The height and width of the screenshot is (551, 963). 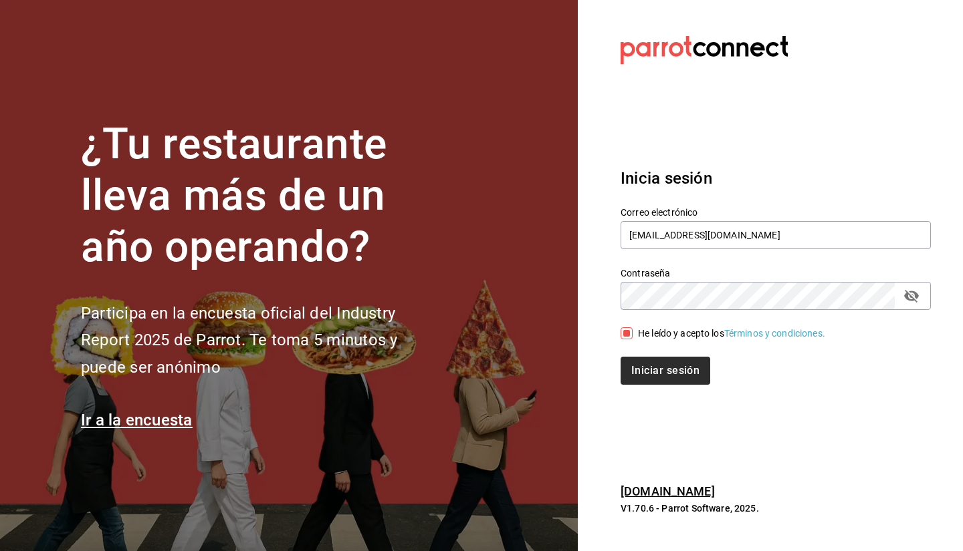 What do you see at coordinates (911, 296) in the screenshot?
I see `button: passwordField` at bounding box center [911, 296].